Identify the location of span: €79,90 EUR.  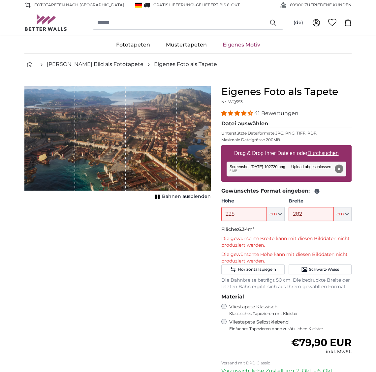
(321, 342).